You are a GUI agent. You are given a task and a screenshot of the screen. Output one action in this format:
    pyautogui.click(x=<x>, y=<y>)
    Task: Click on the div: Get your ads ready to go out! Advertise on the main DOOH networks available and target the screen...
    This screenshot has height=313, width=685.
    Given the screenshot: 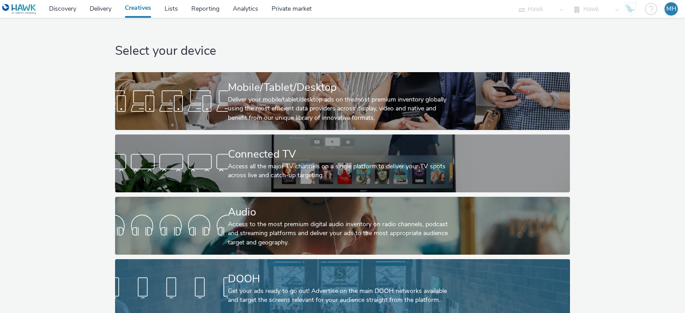 What is the action you would take?
    pyautogui.click(x=341, y=296)
    